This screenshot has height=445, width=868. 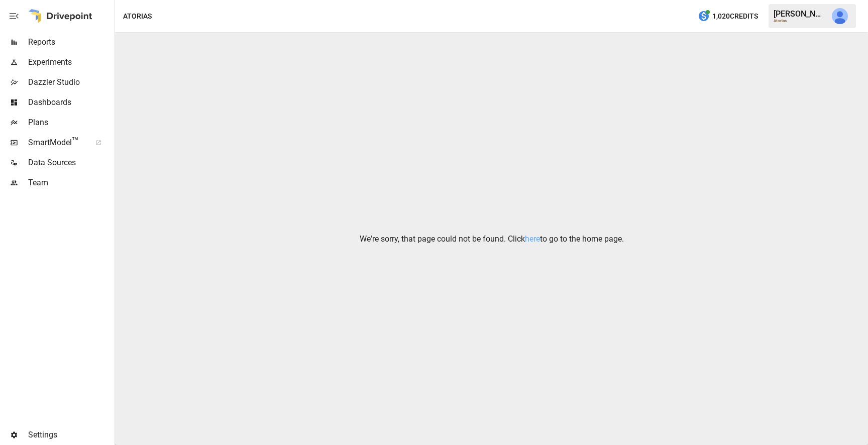 I want to click on span: Experiments, so click(x=70, y=62).